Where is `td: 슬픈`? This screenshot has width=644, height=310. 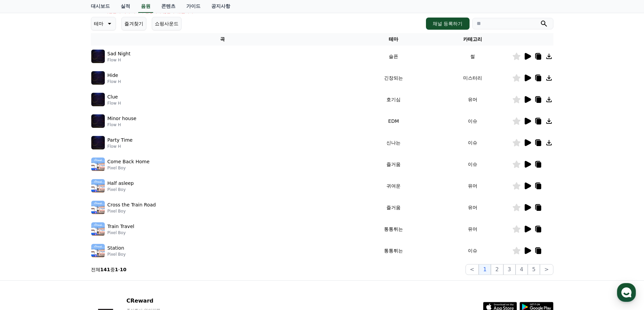 td: 슬픈 is located at coordinates (393, 57).